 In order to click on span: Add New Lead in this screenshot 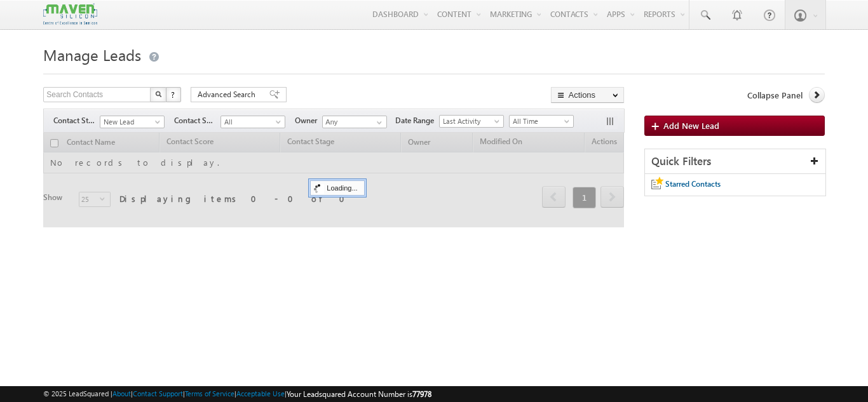, I will do `click(691, 125)`.